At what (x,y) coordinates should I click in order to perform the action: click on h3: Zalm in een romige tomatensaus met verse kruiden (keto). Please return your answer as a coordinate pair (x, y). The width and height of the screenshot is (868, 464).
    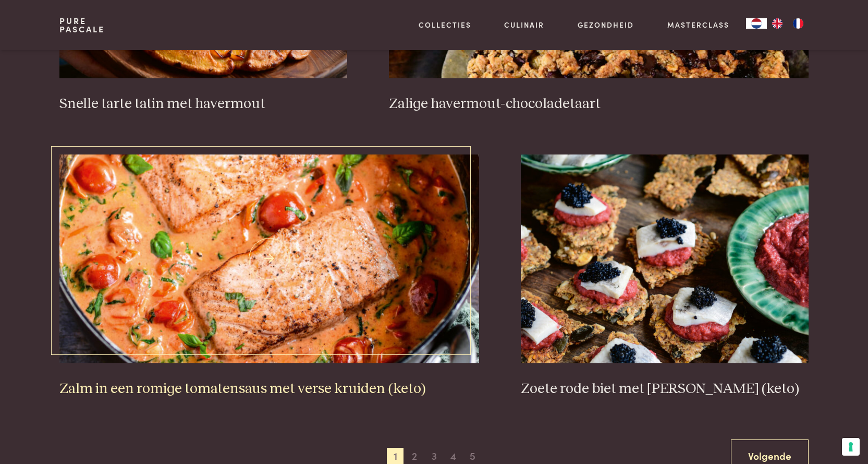
    Looking at the image, I should click on (269, 389).